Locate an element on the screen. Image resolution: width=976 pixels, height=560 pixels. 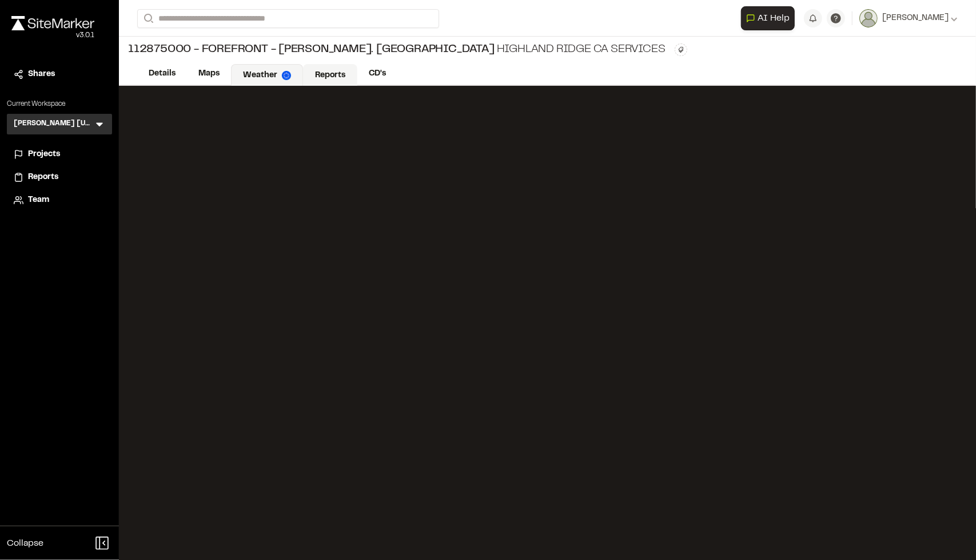
img: precipai.png is located at coordinates (286, 75).